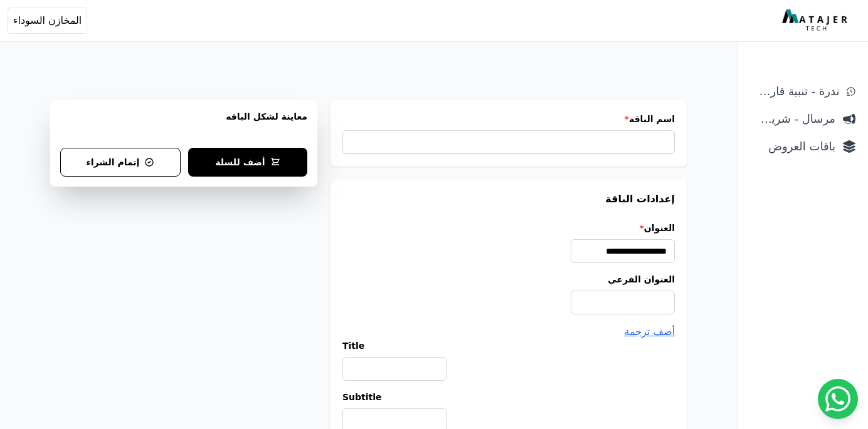  I want to click on span: ندرة - تنبية قارب علي النفاذ, so click(795, 91).